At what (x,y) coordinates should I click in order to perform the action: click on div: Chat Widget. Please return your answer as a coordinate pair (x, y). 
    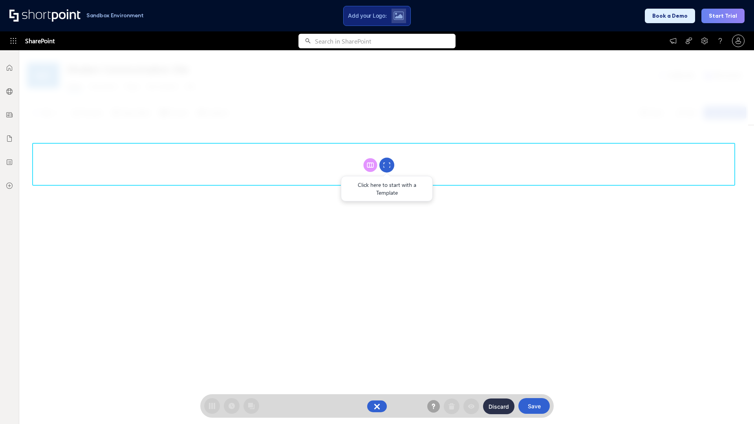
    Looking at the image, I should click on (734, 405).